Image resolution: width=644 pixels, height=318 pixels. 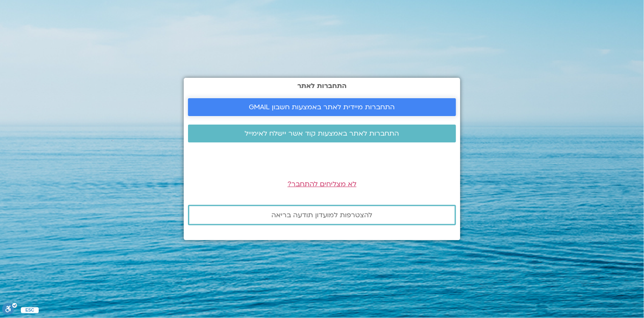 What do you see at coordinates (322, 133) in the screenshot?
I see `span: התחברות לאתר באמצעות קוד אשר יישלח לאימייל` at bounding box center [322, 133].